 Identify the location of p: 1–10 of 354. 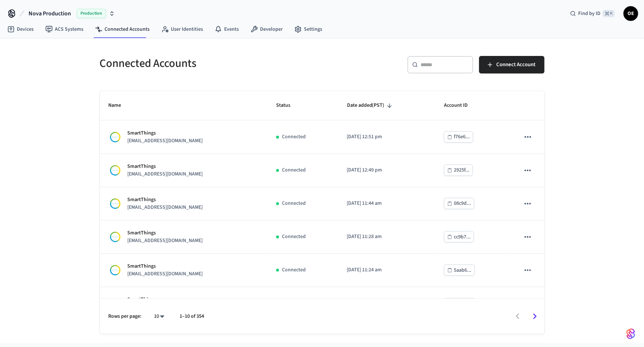
(192, 317).